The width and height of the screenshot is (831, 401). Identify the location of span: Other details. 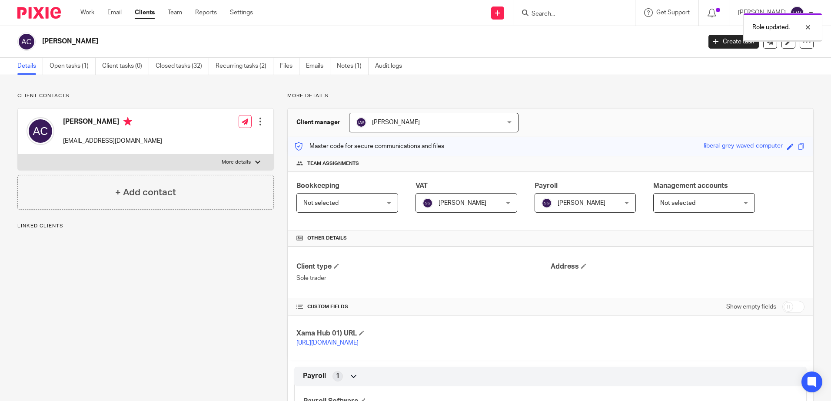
(327, 239).